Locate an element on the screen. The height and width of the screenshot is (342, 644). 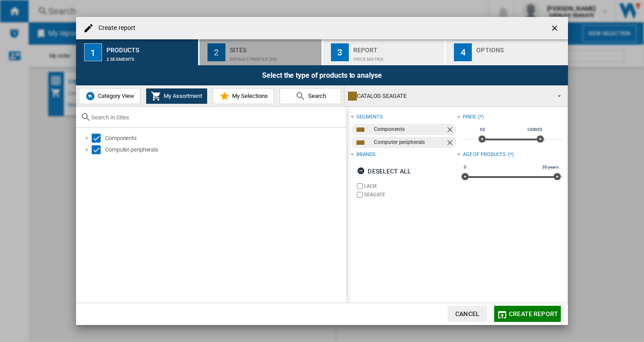
span: 0$ is located at coordinates (483, 130).